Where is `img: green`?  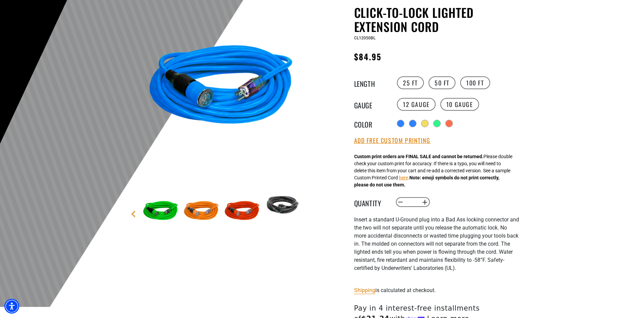 img: green is located at coordinates (160, 212).